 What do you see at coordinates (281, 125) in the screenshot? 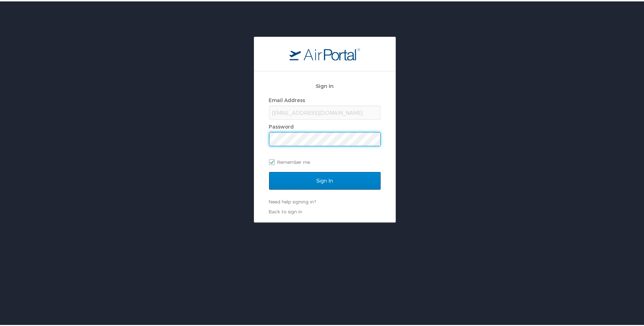
I see `label: Password` at bounding box center [281, 125].